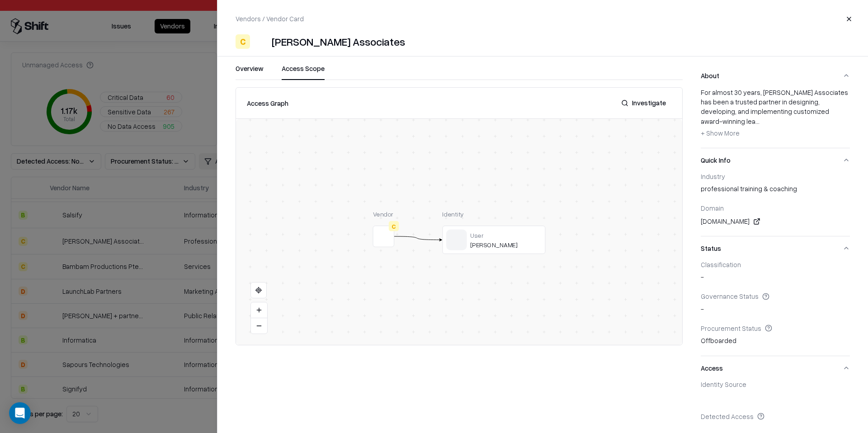 The width and height of the screenshot is (868, 433). What do you see at coordinates (506, 235) in the screenshot?
I see `div: User` at bounding box center [506, 235].